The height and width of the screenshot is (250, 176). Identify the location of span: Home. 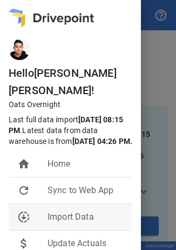
(85, 164).